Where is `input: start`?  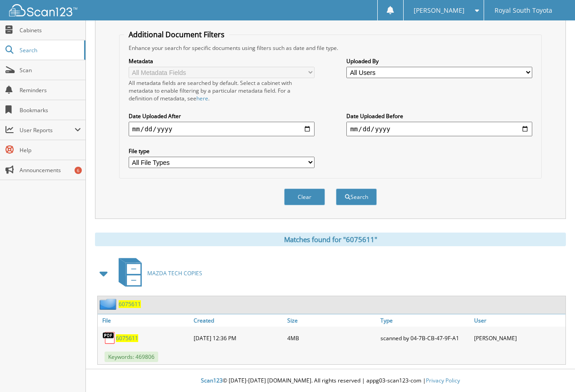
input: start is located at coordinates (222, 129).